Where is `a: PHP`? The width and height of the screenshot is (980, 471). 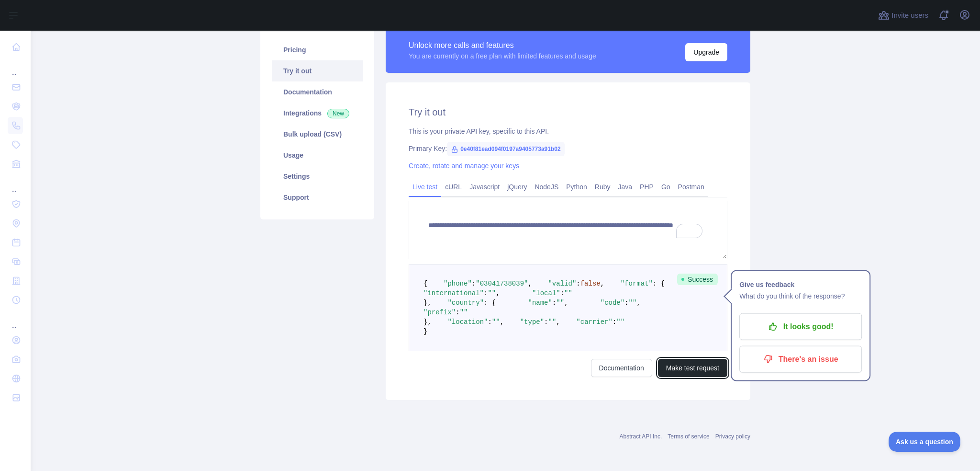 a: PHP is located at coordinates (647, 186).